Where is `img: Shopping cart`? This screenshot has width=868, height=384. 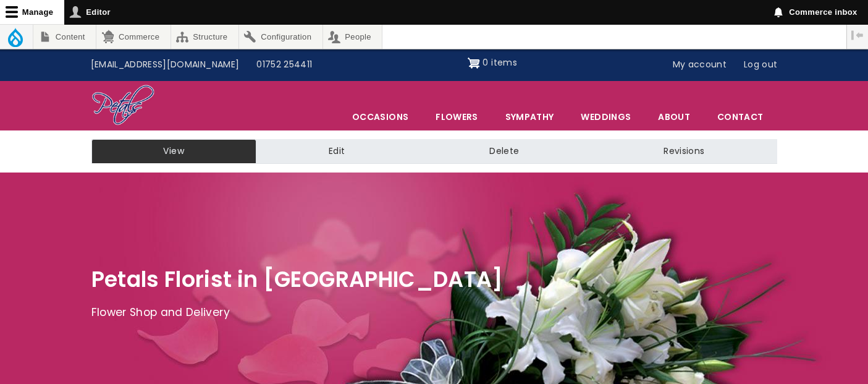
img: Shopping cart is located at coordinates (474, 63).